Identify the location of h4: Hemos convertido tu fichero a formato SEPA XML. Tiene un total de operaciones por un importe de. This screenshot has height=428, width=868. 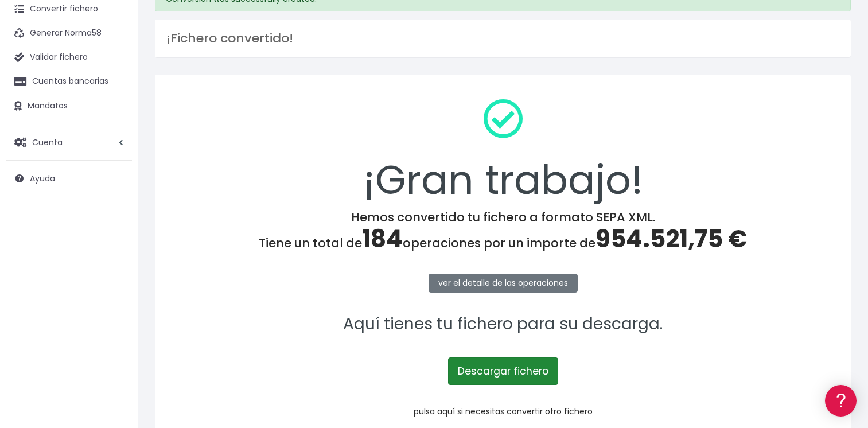
(503, 232).